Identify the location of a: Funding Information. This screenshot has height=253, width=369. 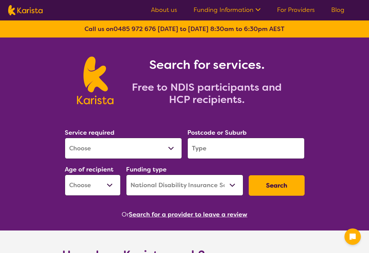
(227, 10).